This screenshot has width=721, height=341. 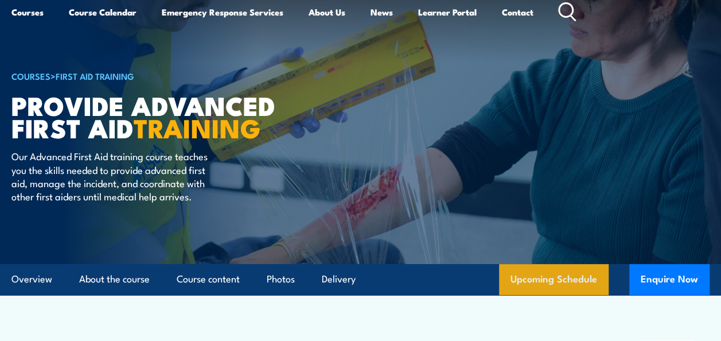 I want to click on p: Our Advanced First Aid training course teaches you the skills needed to provide advanced first ai..., so click(x=116, y=176).